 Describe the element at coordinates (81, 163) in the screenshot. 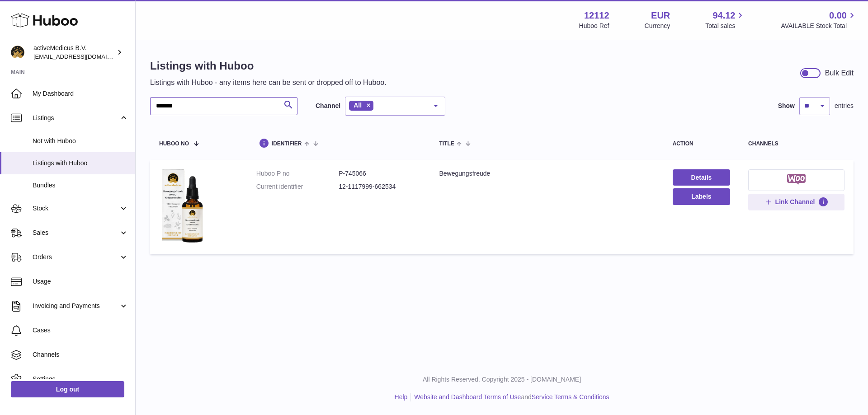

I see `span: Listings with Huboo` at that location.